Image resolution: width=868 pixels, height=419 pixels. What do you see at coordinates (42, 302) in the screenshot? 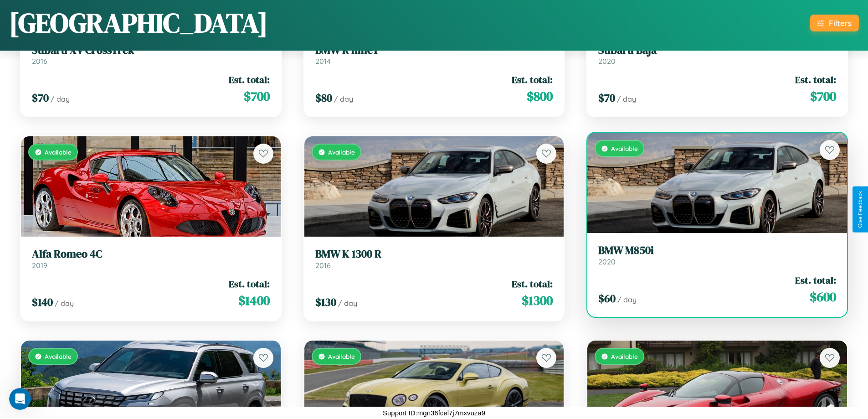
I see `span: $ 140` at bounding box center [42, 302].